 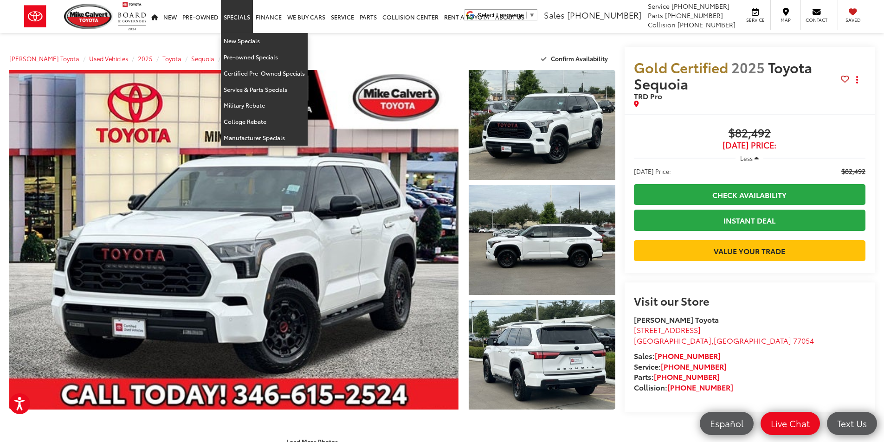 What do you see at coordinates (749, 158) in the screenshot?
I see `button: Less` at bounding box center [749, 158].